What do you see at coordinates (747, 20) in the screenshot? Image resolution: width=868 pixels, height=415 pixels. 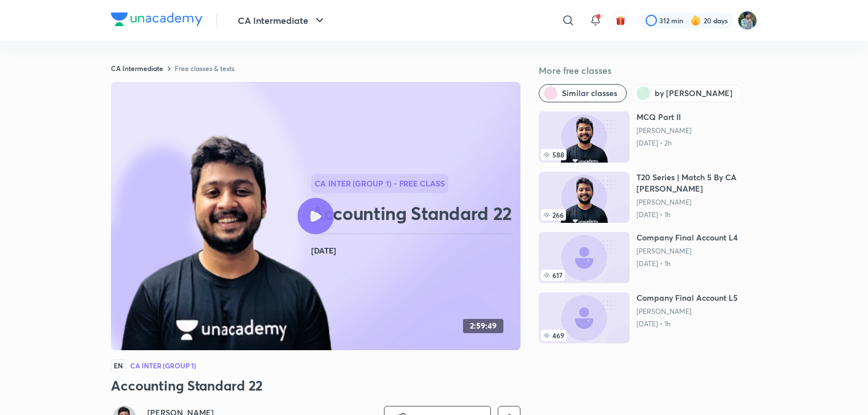 I see `img: Santosh Kumar Thakur` at bounding box center [747, 20].